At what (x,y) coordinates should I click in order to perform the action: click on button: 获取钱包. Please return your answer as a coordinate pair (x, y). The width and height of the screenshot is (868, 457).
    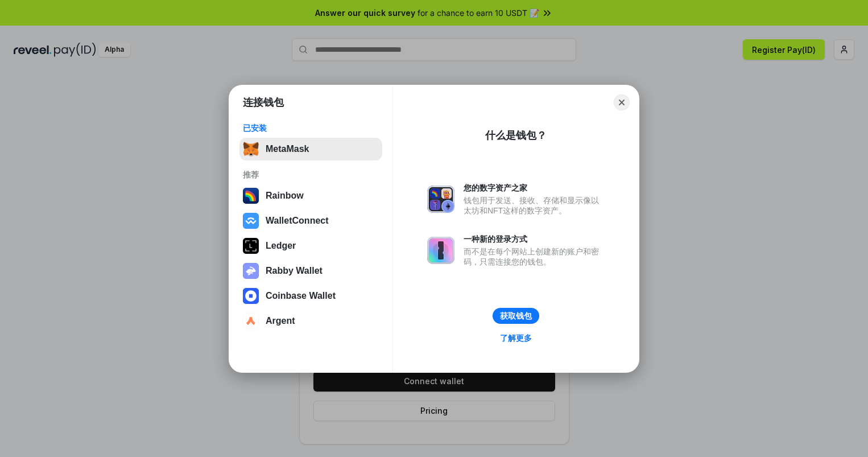
    Looking at the image, I should click on (516, 316).